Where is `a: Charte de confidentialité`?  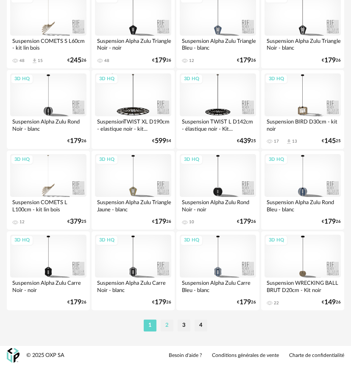 a: Charte de confidentialité is located at coordinates (317, 355).